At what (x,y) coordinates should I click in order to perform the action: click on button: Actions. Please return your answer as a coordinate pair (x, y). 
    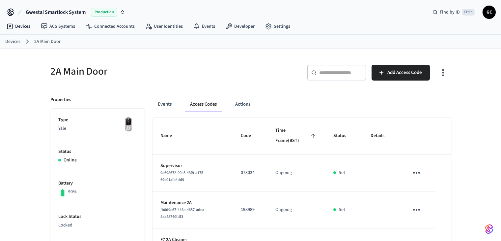
    Looking at the image, I should click on (243, 104).